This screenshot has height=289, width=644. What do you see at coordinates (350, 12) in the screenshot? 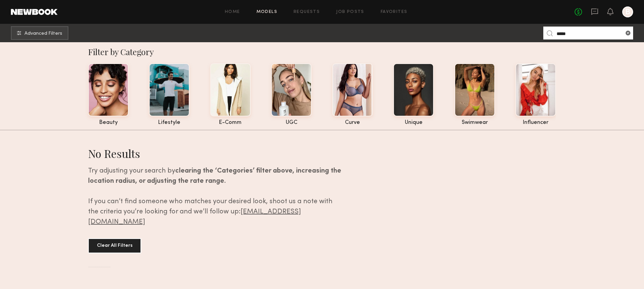
I see `a: Job Posts` at bounding box center [350, 12].